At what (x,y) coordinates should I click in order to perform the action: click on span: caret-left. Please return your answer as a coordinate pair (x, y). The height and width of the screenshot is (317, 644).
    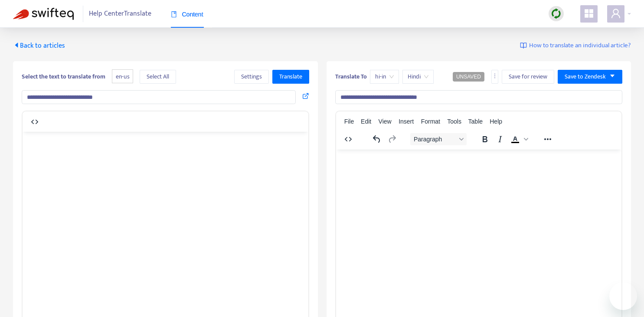
    Looking at the image, I should click on (16, 45).